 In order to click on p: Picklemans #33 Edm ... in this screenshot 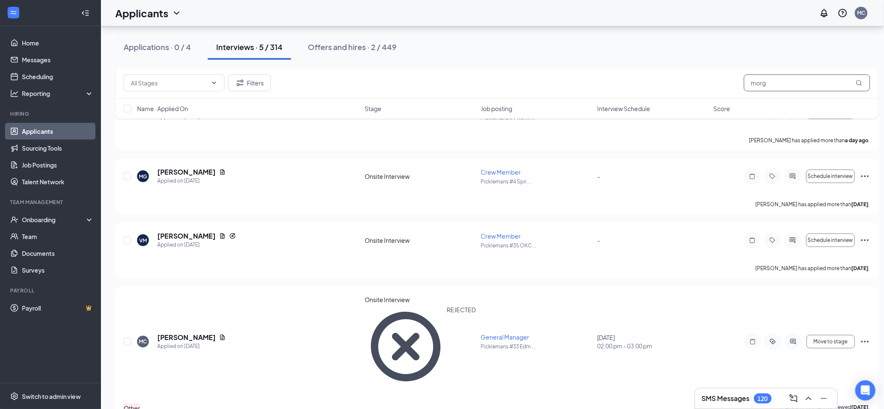, I will do `click(537, 346)`.